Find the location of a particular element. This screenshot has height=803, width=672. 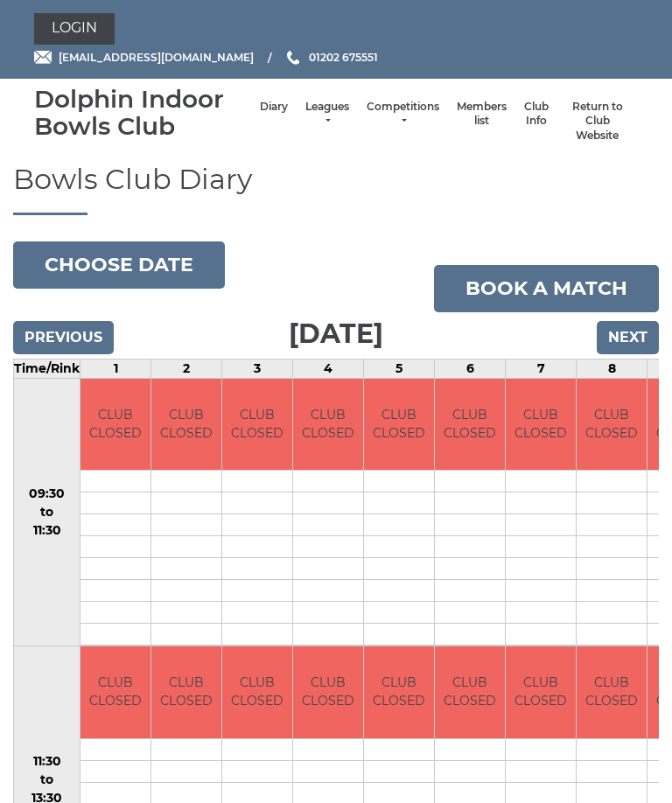

a: Leagues is located at coordinates (328, 114).